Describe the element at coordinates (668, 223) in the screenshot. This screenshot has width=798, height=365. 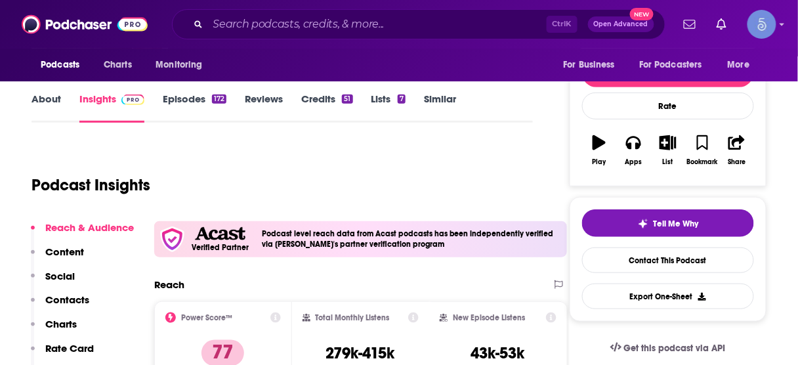
I see `button: tell me why sparkleTell Me Why` at that location.